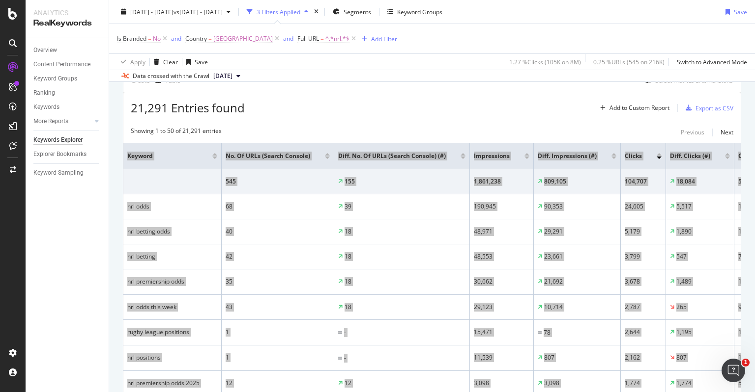 The width and height of the screenshot is (755, 392). I want to click on a: More Reports, so click(62, 121).